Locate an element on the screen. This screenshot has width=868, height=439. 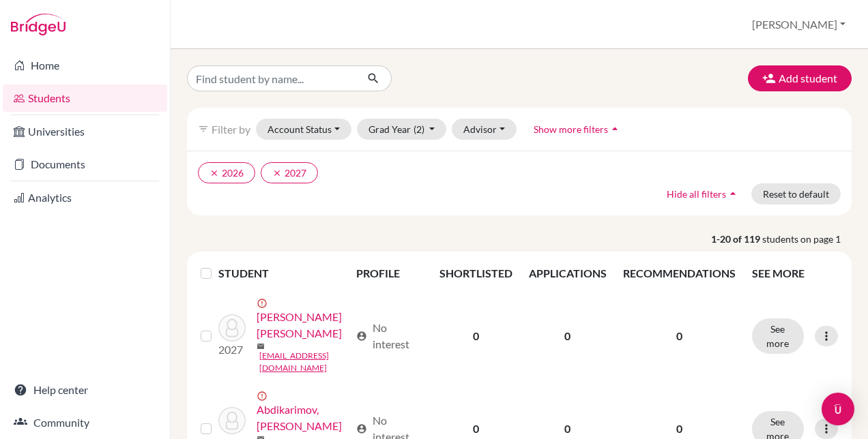
div: No interest is located at coordinates (390, 336).